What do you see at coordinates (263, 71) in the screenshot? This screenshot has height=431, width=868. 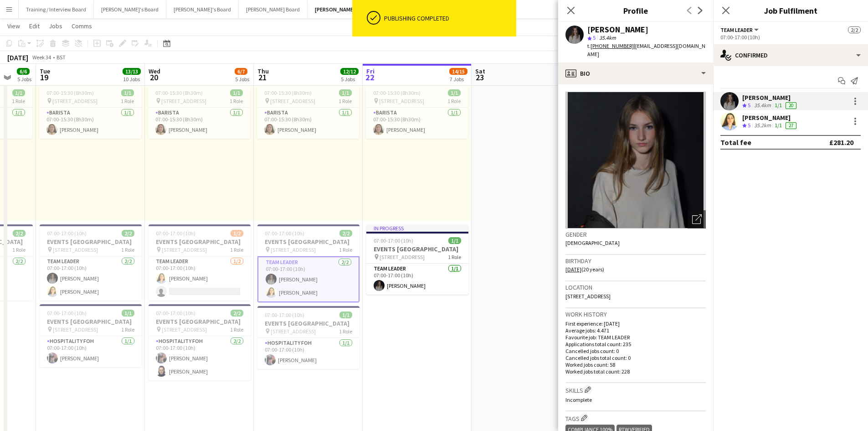 I see `span: Thu` at bounding box center [263, 71].